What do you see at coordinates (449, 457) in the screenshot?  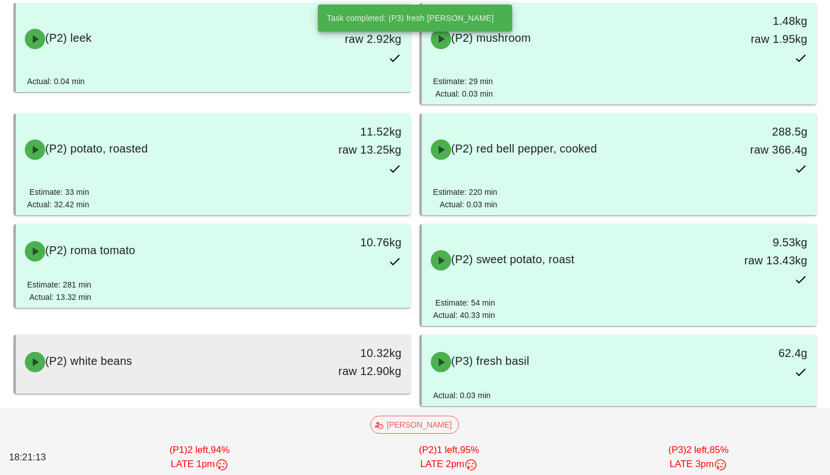 I see `div: (P2) 95%` at bounding box center [449, 457].